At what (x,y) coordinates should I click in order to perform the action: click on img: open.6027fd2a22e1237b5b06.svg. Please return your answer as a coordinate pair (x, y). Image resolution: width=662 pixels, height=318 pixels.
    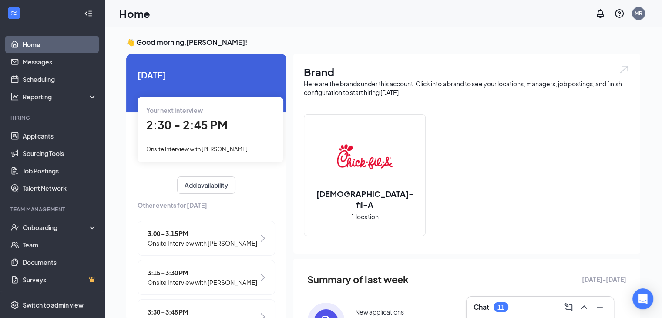
    Looking at the image, I should click on (624, 69).